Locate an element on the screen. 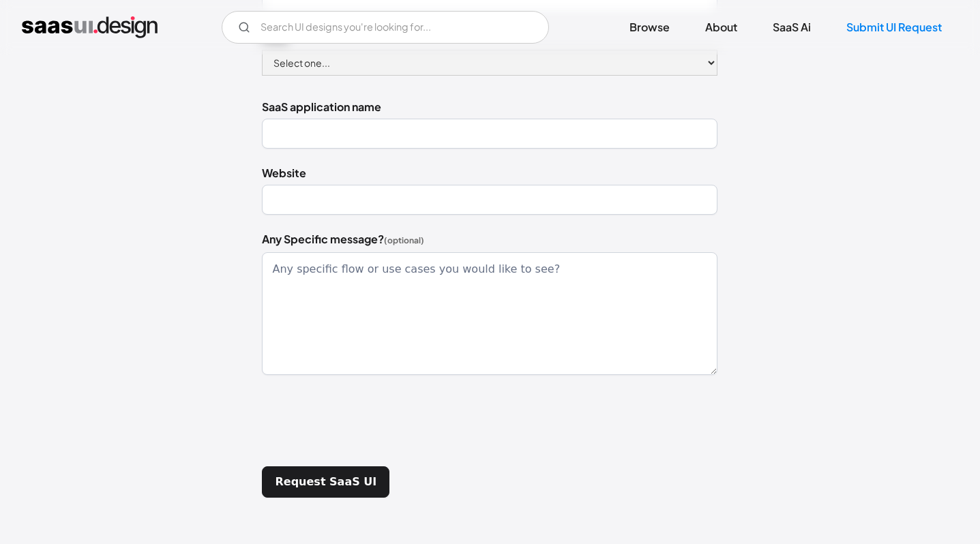 This screenshot has width=980, height=544. a: home is located at coordinates (89, 27).